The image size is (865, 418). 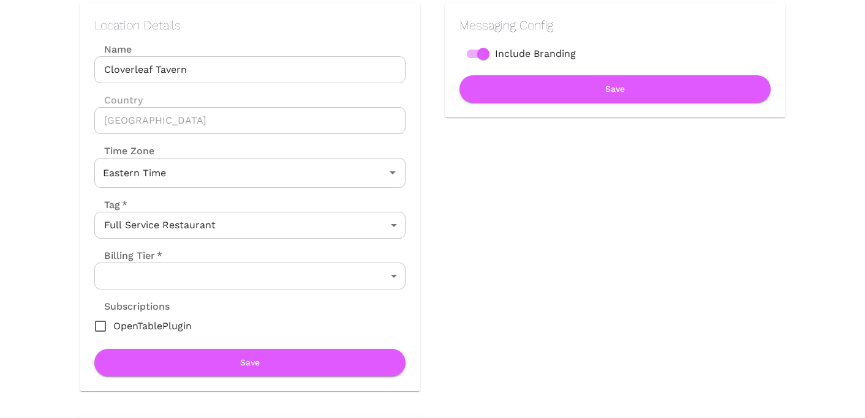 I want to click on div: Full Service Restaurant, so click(x=250, y=225).